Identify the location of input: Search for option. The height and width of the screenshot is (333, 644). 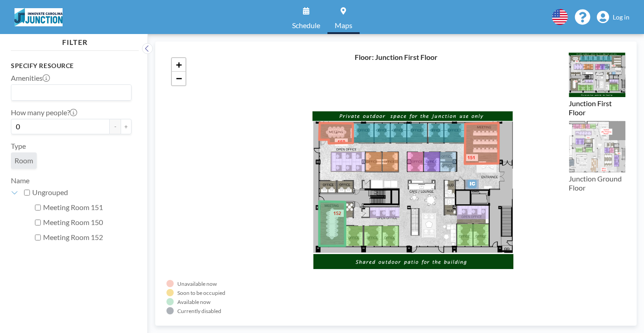
(69, 93).